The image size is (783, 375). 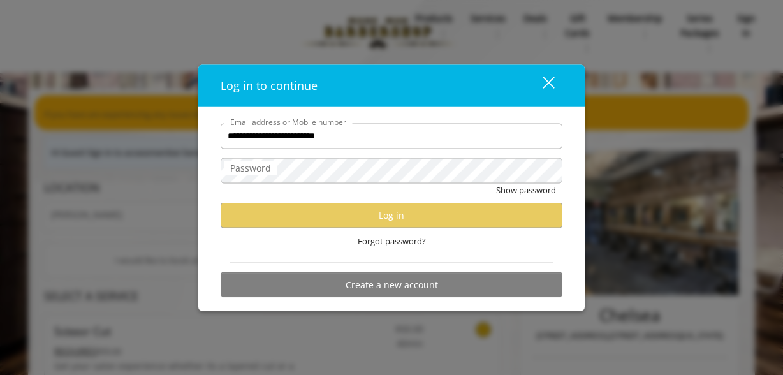 I want to click on input: Password, so click(x=391, y=170).